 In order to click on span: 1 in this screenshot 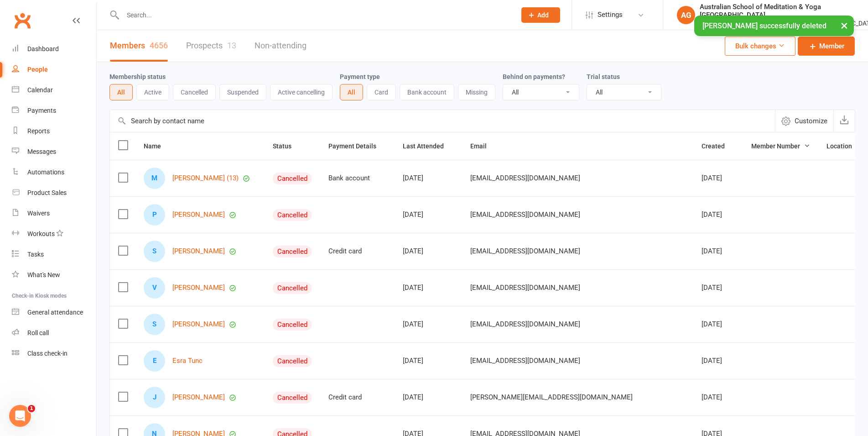, I will do `click(31, 409)`.